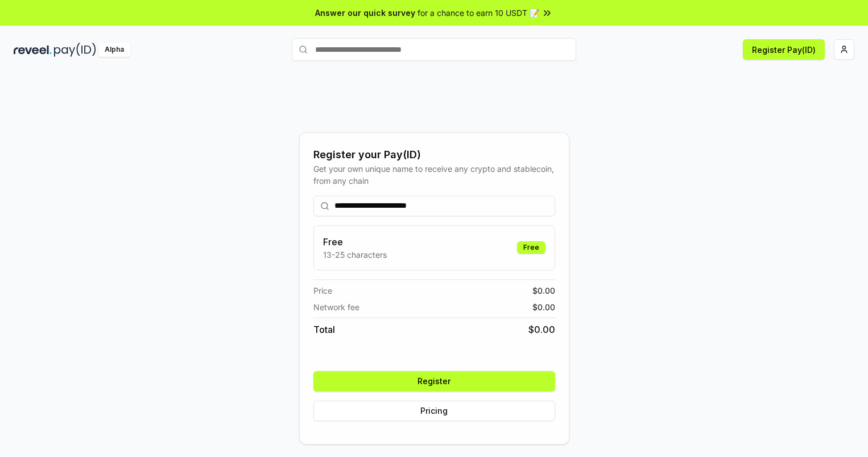 This screenshot has height=457, width=868. I want to click on button: Register Pay(ID), so click(784, 50).